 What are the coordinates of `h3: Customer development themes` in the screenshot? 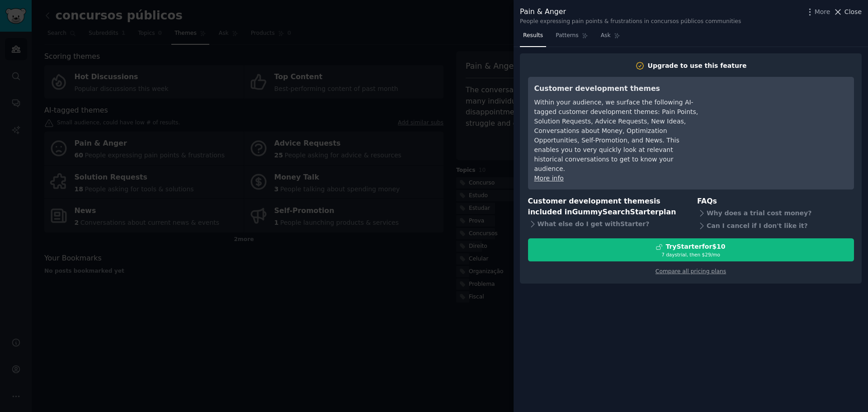 It's located at (616, 89).